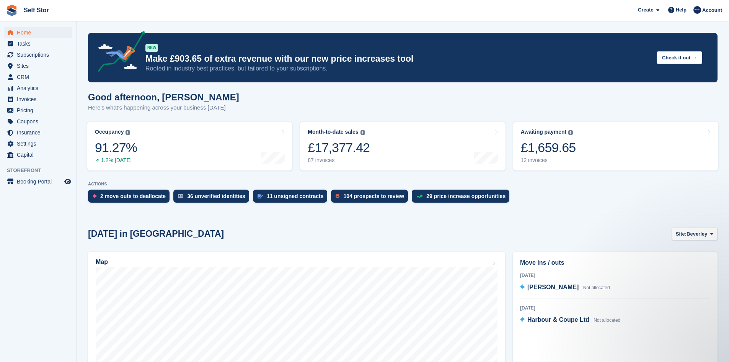 The width and height of the screenshot is (729, 362). Describe the element at coordinates (558, 319) in the screenshot. I see `span: Harbour & Coupe Ltd` at that location.